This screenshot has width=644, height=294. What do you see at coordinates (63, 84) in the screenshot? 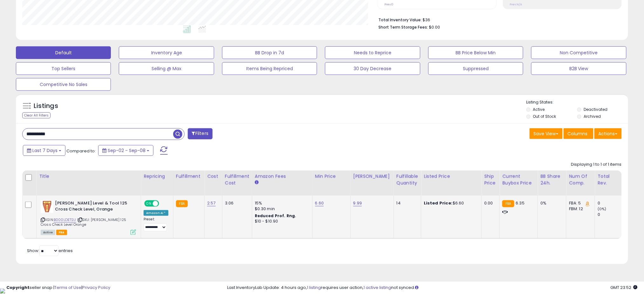
I see `button: Competitive No Sales` at bounding box center [63, 84].